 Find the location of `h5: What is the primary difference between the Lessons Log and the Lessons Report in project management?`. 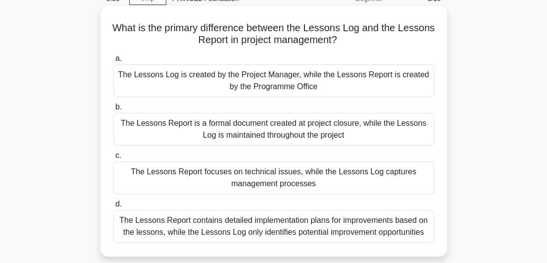

h5: What is the primary difference between the Lessons Log and the Lessons Report in project management? is located at coordinates (274, 34).